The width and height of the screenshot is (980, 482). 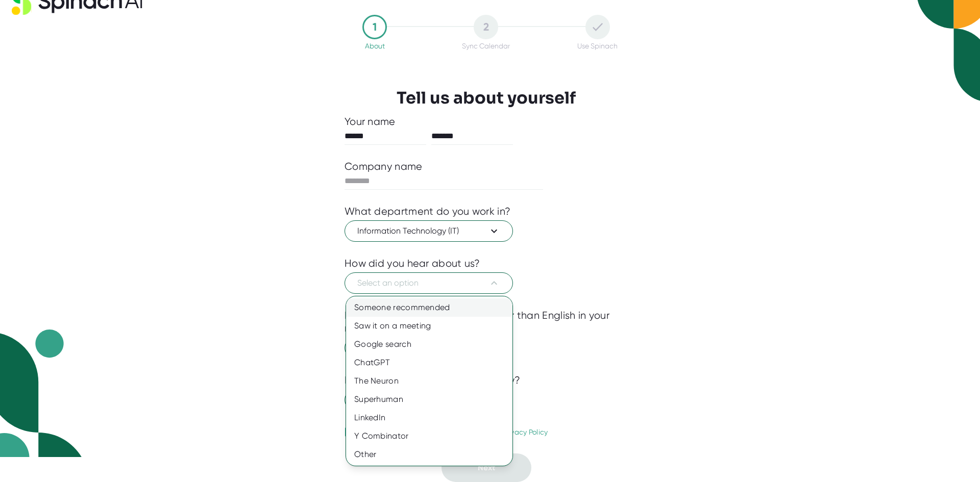 What do you see at coordinates (429, 363) in the screenshot?
I see `div: ChatGPT` at bounding box center [429, 363].